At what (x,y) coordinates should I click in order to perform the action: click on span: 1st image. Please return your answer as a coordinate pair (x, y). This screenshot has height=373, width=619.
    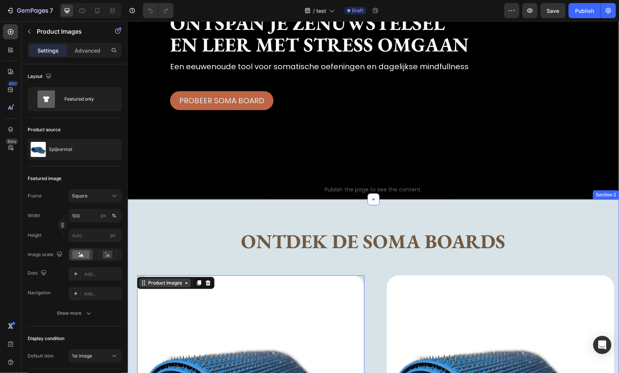
    Looking at the image, I should click on (82, 356).